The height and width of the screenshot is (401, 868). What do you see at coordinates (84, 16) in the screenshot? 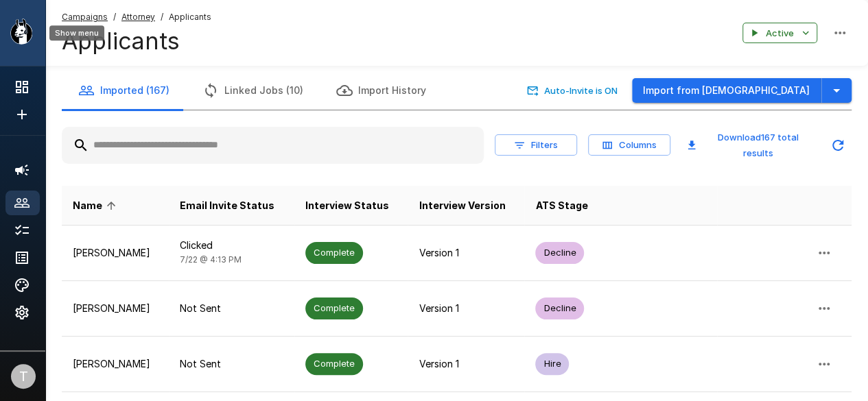
I see `u: Campaigns` at bounding box center [84, 16].